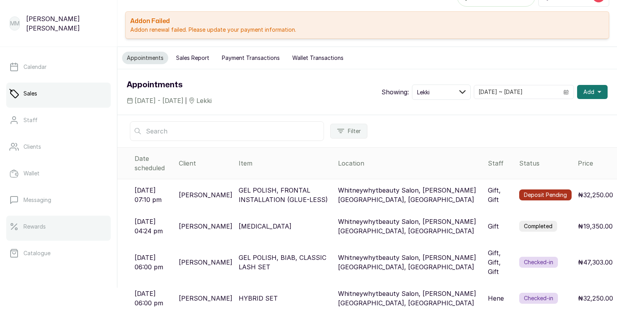 This screenshot has height=310, width=617. I want to click on p: Gift, Gift, Gift, so click(501, 262).